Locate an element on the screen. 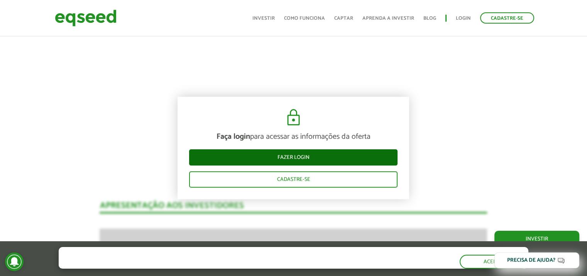  a: política de privacidade e de cookies is located at coordinates (205, 264).